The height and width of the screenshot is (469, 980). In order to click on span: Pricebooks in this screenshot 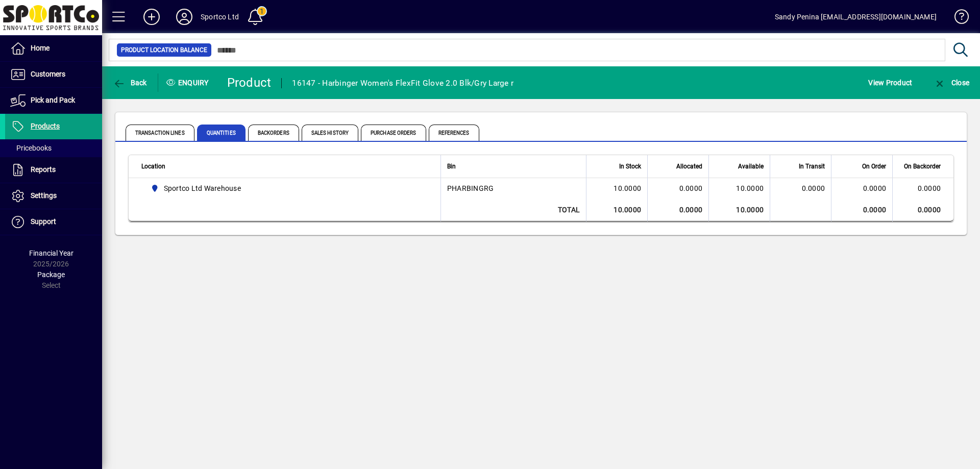, I will do `click(31, 148)`.